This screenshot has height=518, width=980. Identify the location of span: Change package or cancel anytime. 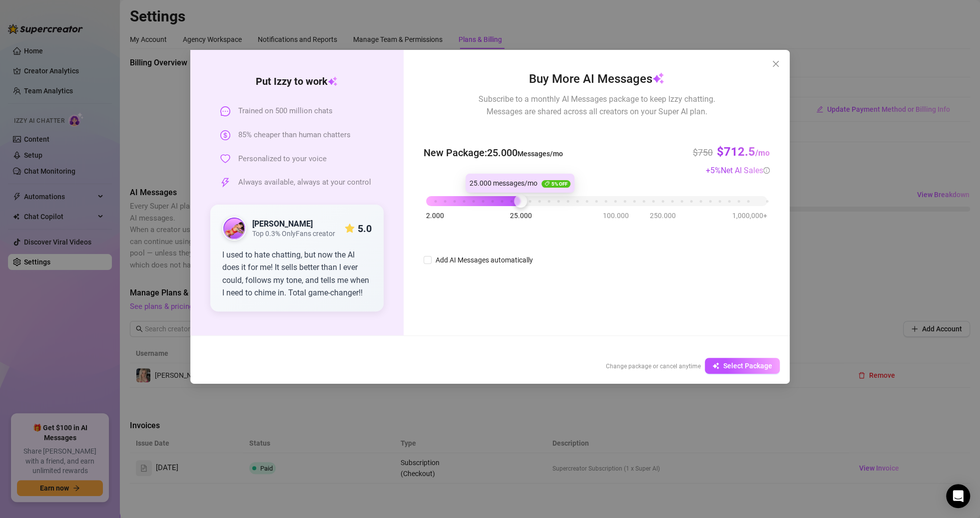
(653, 367).